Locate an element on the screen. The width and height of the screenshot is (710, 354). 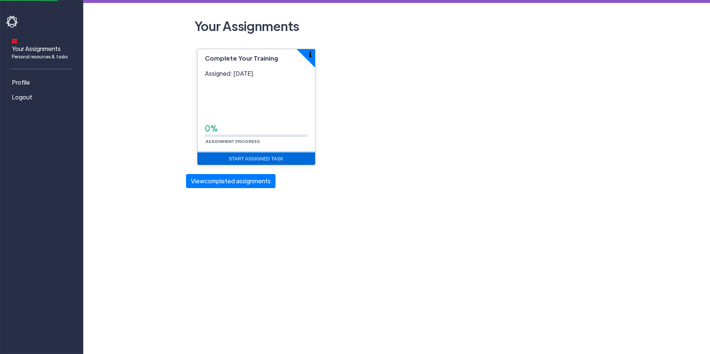
h2: Your Assignments is located at coordinates (397, 26).